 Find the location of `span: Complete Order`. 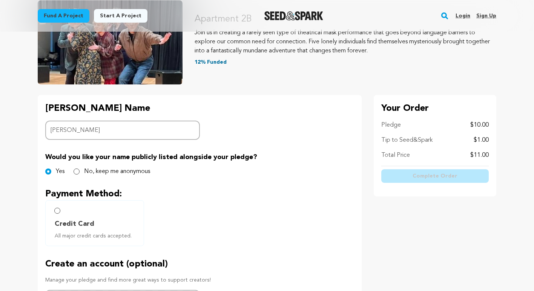

span: Complete Order is located at coordinates (435, 176).